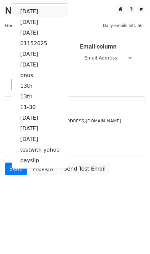 The width and height of the screenshot is (150, 254). What do you see at coordinates (16, 169) in the screenshot?
I see `a: Send` at bounding box center [16, 169].